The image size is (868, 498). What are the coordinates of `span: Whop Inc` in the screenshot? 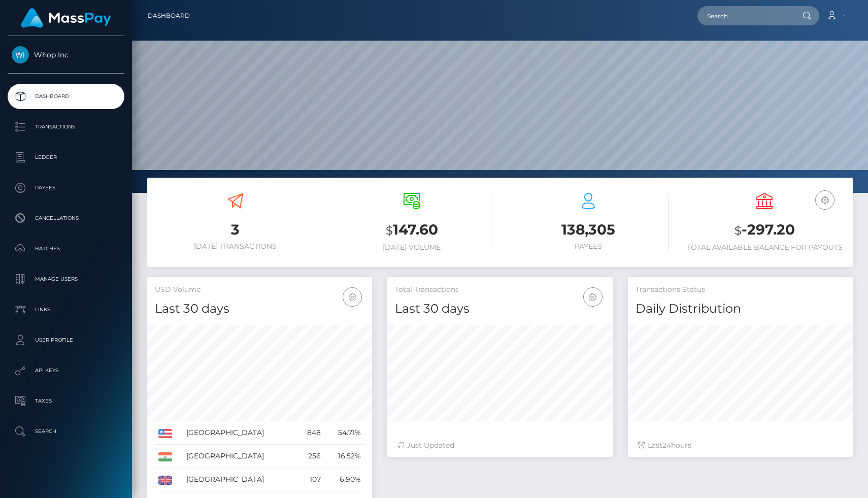 It's located at (66, 55).